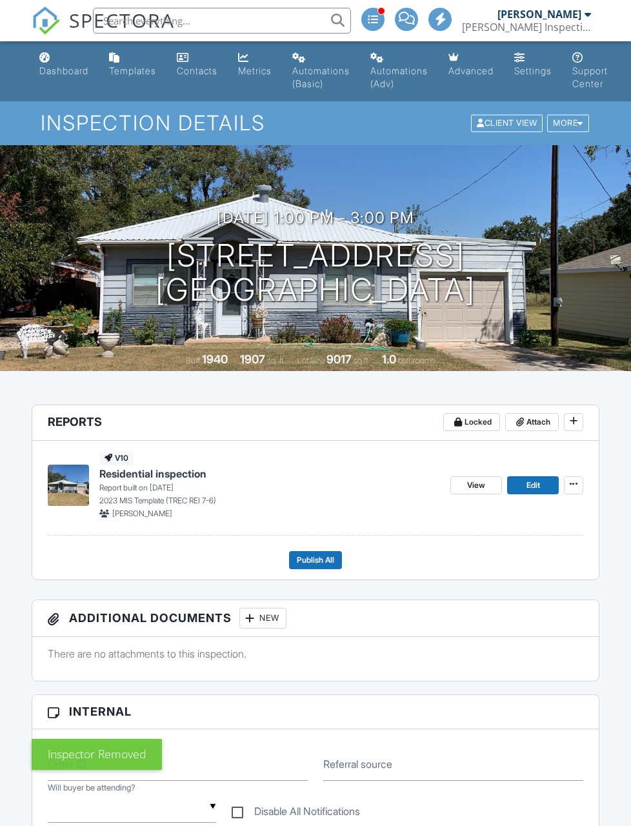 This screenshot has width=631, height=826. What do you see at coordinates (132, 70) in the screenshot?
I see `div: Templates` at bounding box center [132, 70].